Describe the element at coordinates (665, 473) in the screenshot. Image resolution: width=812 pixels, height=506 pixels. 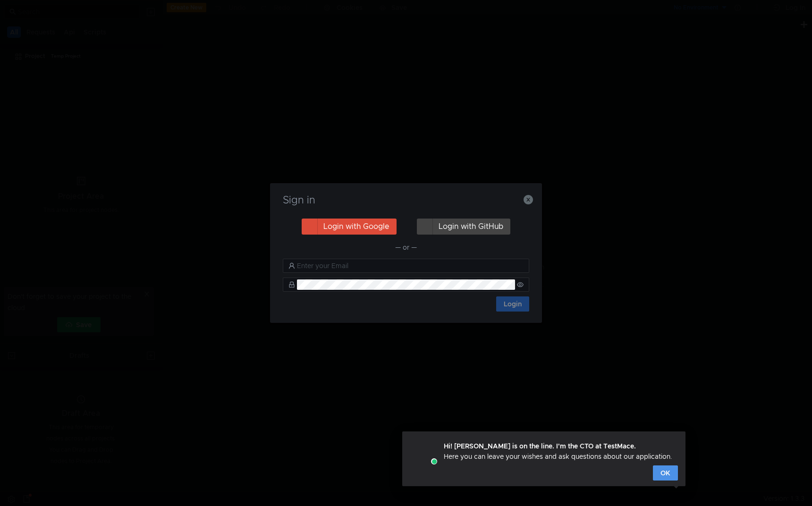
I see `button: OK` at that location.